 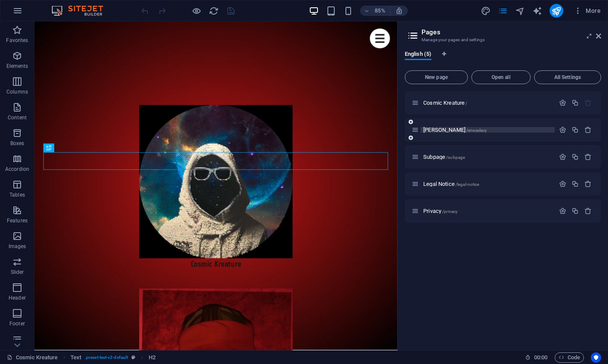 I want to click on div: Subpage/subpage, so click(x=488, y=157).